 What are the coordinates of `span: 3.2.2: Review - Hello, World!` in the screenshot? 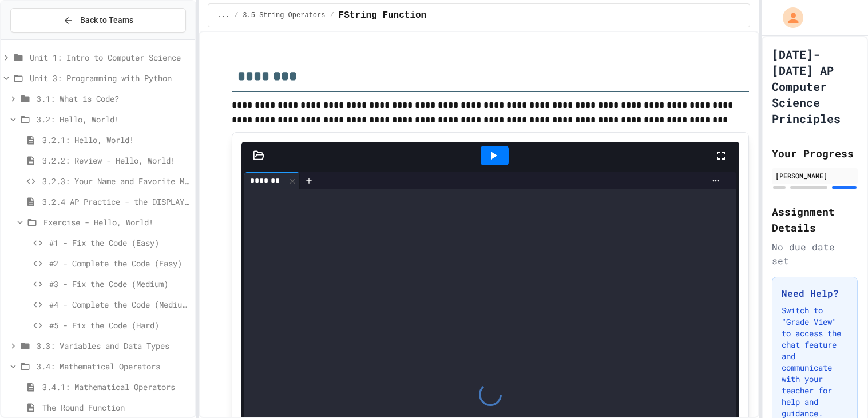 It's located at (117, 160).